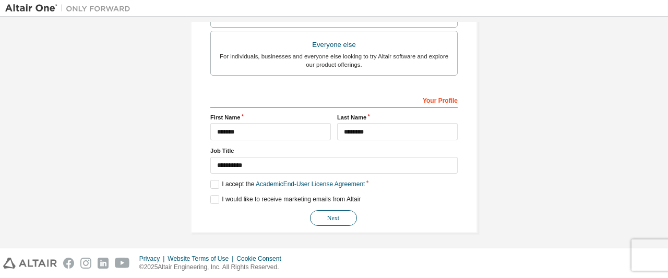 The width and height of the screenshot is (668, 278). Describe the element at coordinates (68, 263) in the screenshot. I see `img: facebook.svg` at that location.